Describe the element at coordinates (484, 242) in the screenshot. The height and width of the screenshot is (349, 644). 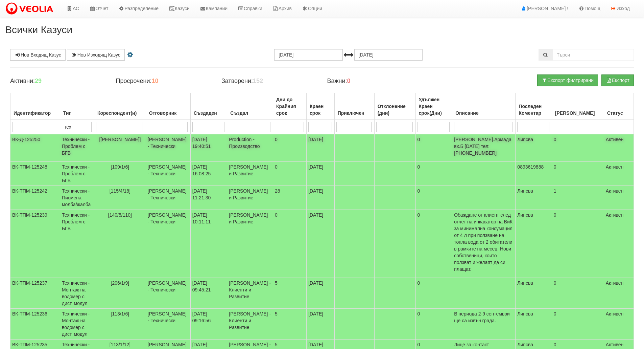
I see `p: Обаждане от клиент след отчет на инкасатор на ВиК за минимална консумация от 4 л при ползване на ...` at that location.